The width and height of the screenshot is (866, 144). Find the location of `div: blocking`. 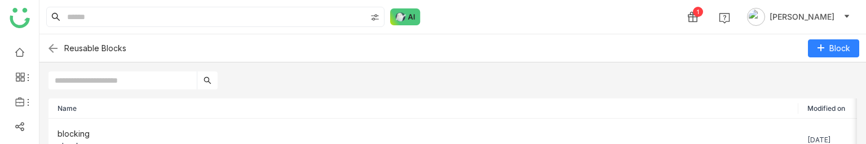

div: blocking is located at coordinates (424, 134).